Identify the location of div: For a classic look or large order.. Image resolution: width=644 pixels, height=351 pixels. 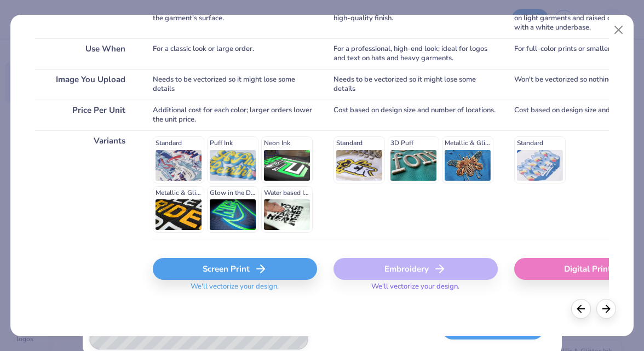
(235, 54).